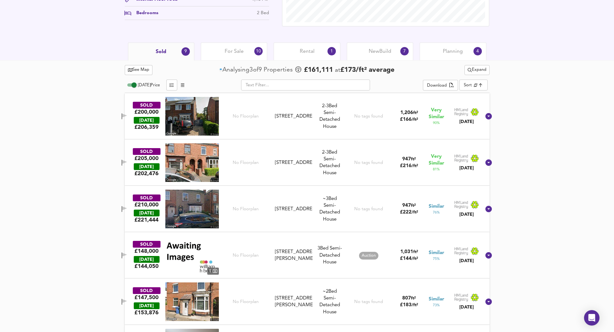 The image size is (614, 332). I want to click on div: 56 Strawberry Road, DN22 7EP, so click(293, 116).